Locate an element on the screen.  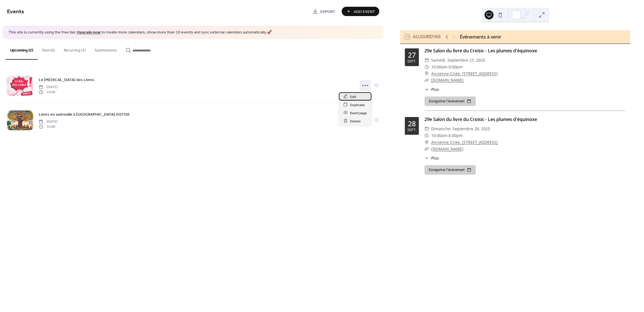
a: Upgrade now is located at coordinates (89, 32).